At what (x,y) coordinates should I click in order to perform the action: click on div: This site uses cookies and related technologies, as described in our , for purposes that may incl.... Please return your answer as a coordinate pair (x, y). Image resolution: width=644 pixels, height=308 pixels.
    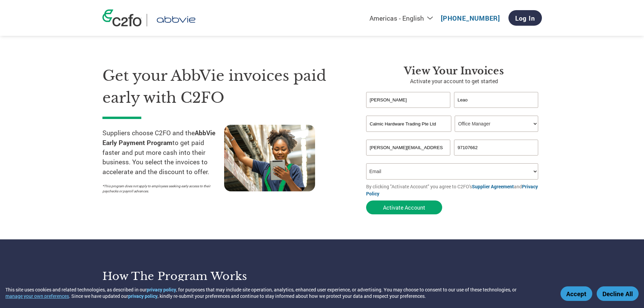
    Looking at the image, I should click on (278, 293).